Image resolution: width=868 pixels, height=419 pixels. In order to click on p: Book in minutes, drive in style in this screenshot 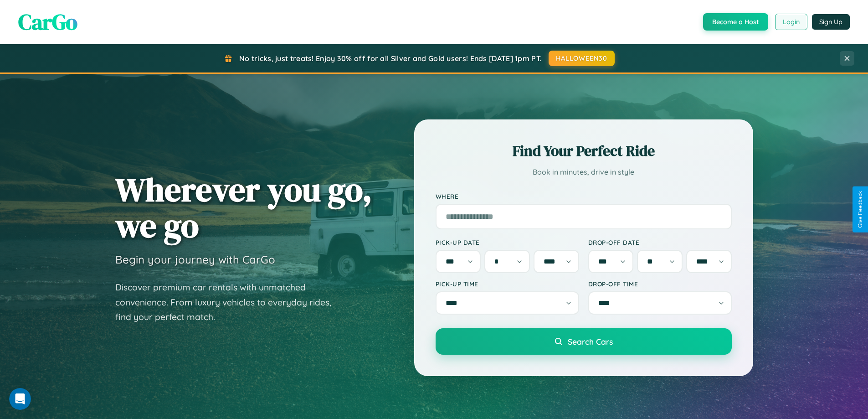, I will do `click(584, 172)`.